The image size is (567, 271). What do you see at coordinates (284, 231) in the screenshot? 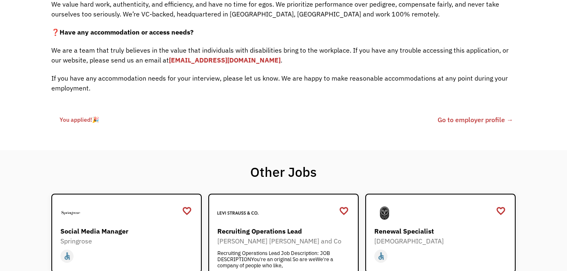
I see `div: Recruiting Operations Lead` at bounding box center [284, 231].